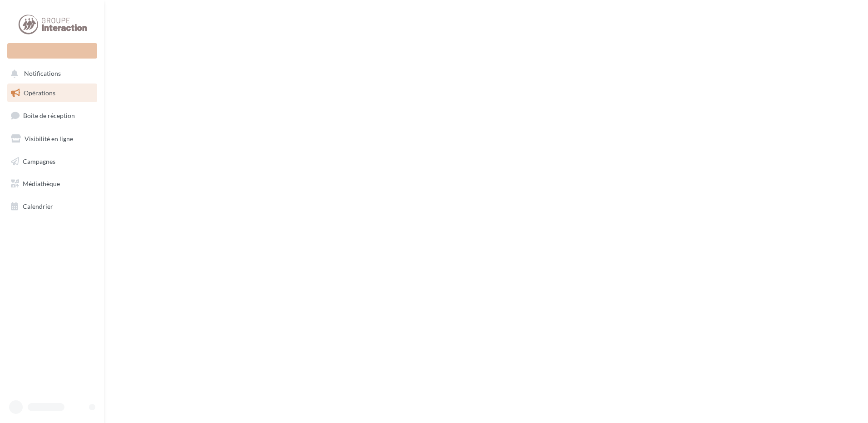  Describe the element at coordinates (52, 139) in the screenshot. I see `a: Visibilité en ligne` at that location.